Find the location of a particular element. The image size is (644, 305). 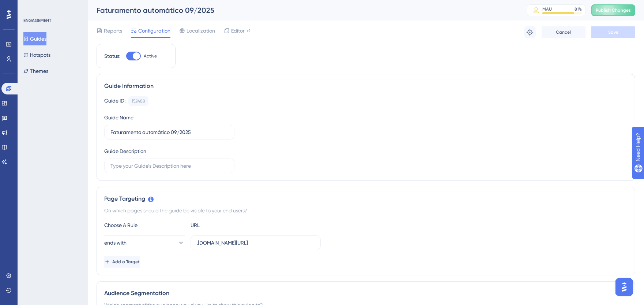

span: Configuration is located at coordinates (154, 31).